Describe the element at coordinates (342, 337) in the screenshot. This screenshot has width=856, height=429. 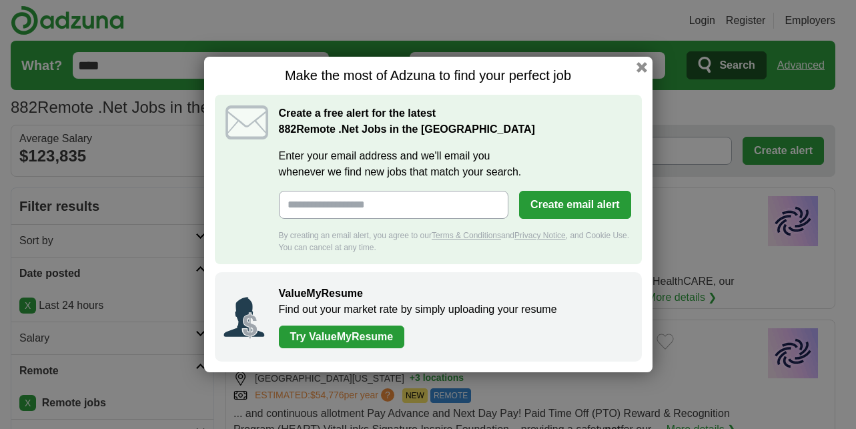
I see `a: Try ValueMyResume` at that location.